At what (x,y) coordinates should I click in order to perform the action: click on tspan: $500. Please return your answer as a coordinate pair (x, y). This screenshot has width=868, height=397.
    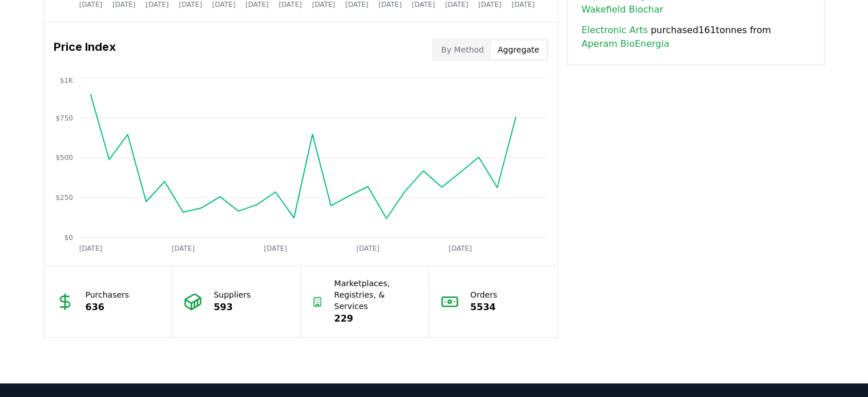
    Looking at the image, I should click on (64, 157).